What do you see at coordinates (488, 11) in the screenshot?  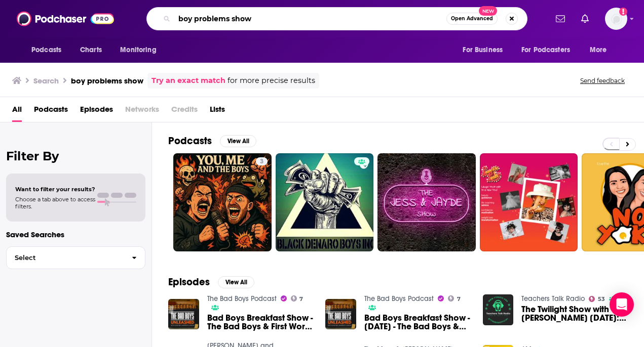 I see `span: New` at bounding box center [488, 11].